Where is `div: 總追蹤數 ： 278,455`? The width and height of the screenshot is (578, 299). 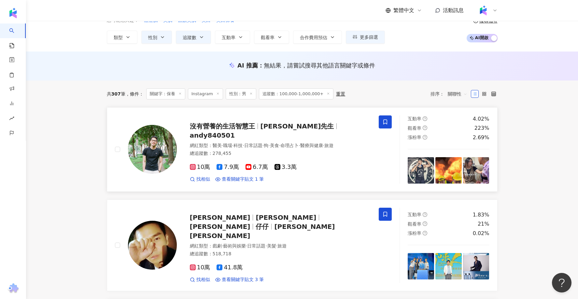
div: 總追蹤數 ： 278,455 is located at coordinates (281, 153).